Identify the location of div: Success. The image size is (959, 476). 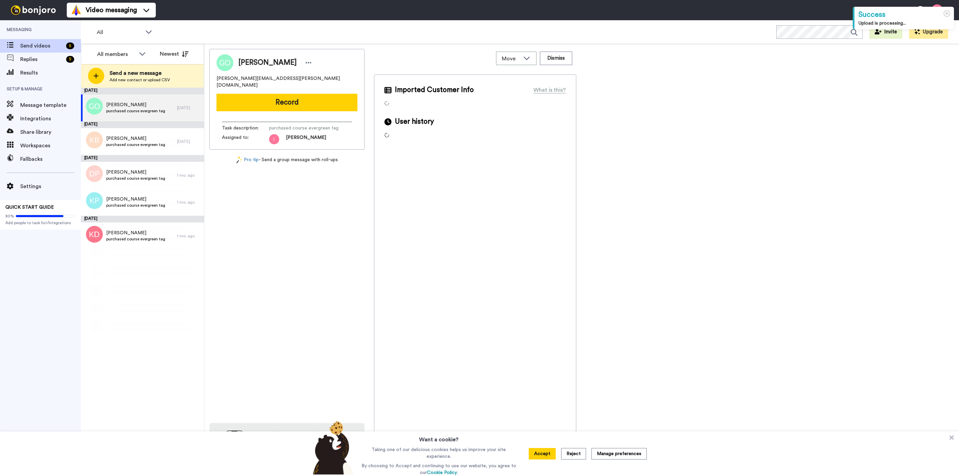
(904, 15).